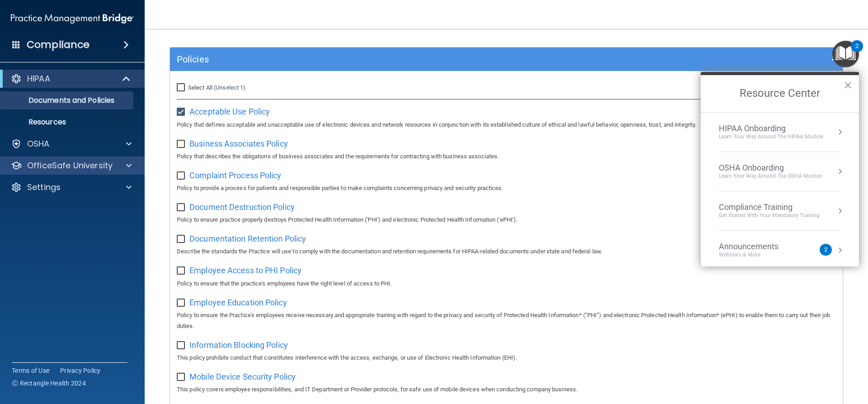 The height and width of the screenshot is (404, 868). I want to click on img: PMB logo, so click(73, 18).